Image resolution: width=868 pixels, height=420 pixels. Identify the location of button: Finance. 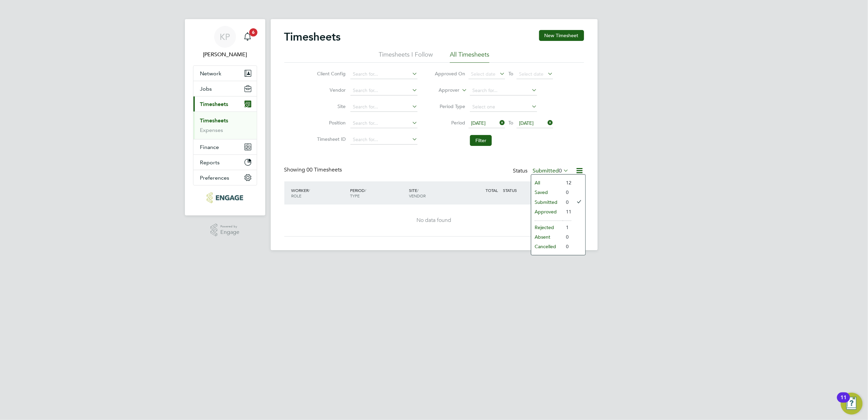
(225, 147).